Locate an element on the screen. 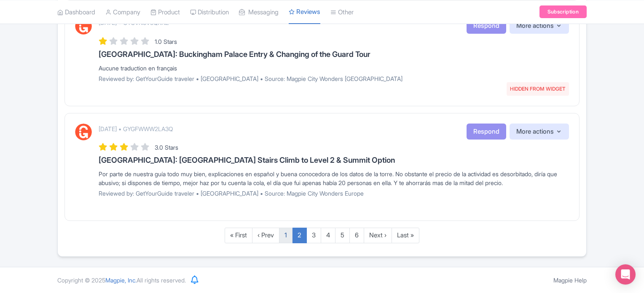 The height and width of the screenshot is (293, 644). a: 6 is located at coordinates (356, 235).